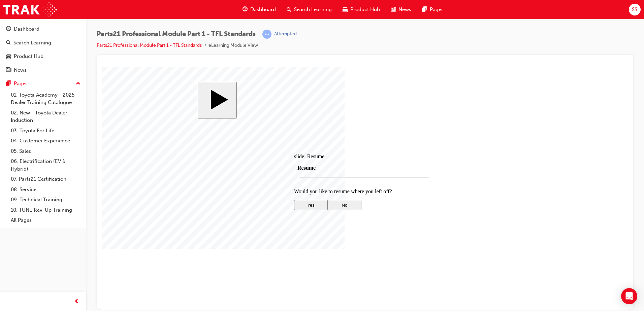 The image size is (644, 311). I want to click on a: 07. Parts21 Certification, so click(45, 179).